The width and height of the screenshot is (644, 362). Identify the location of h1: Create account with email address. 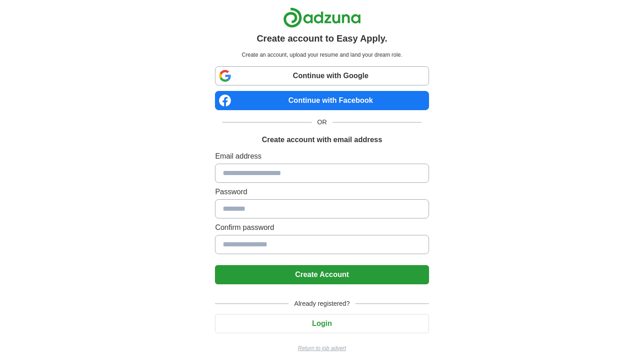
(321, 140).